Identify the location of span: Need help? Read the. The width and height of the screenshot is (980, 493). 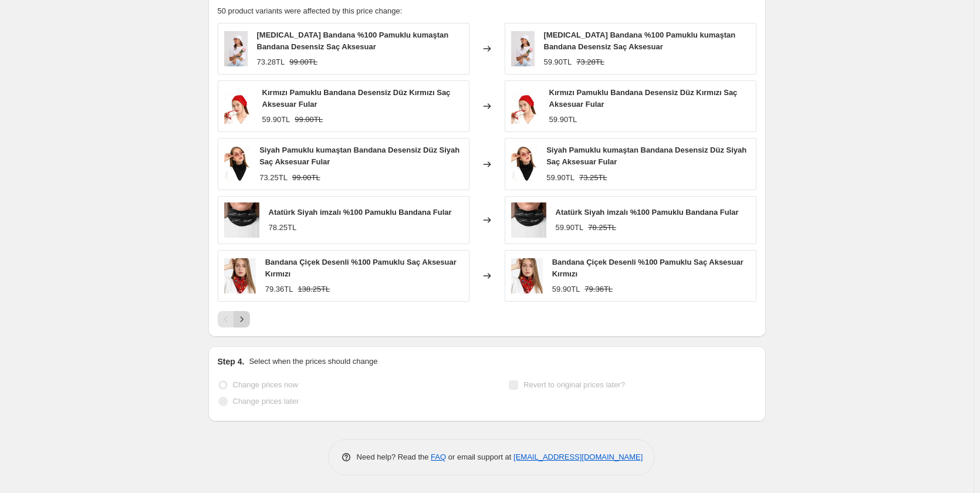
(394, 456).